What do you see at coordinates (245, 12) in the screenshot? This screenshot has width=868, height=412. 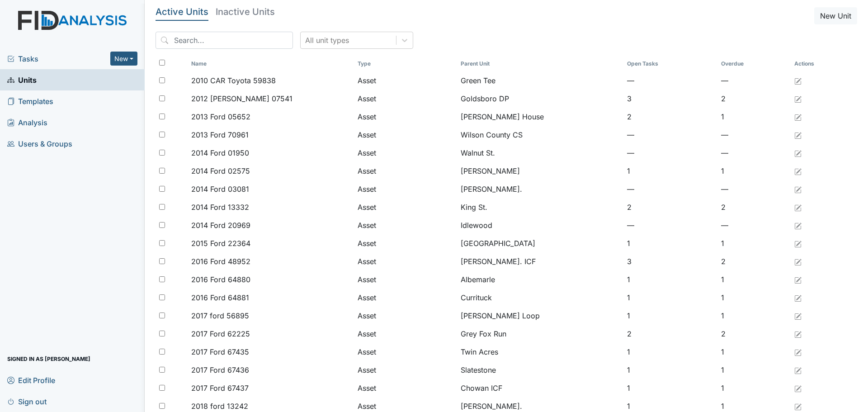 I see `h5: Inactive Units` at bounding box center [245, 12].